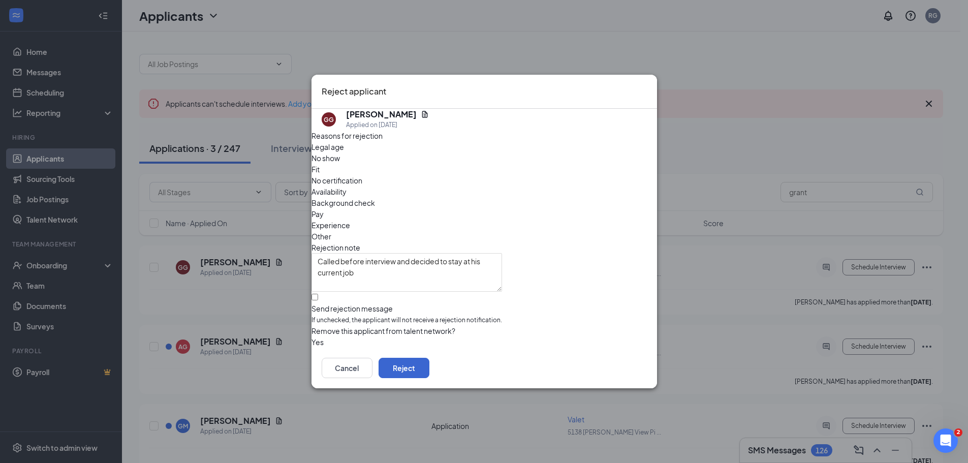  What do you see at coordinates (354, 92) in the screenshot?
I see `h3: Reject applicant` at bounding box center [354, 92].